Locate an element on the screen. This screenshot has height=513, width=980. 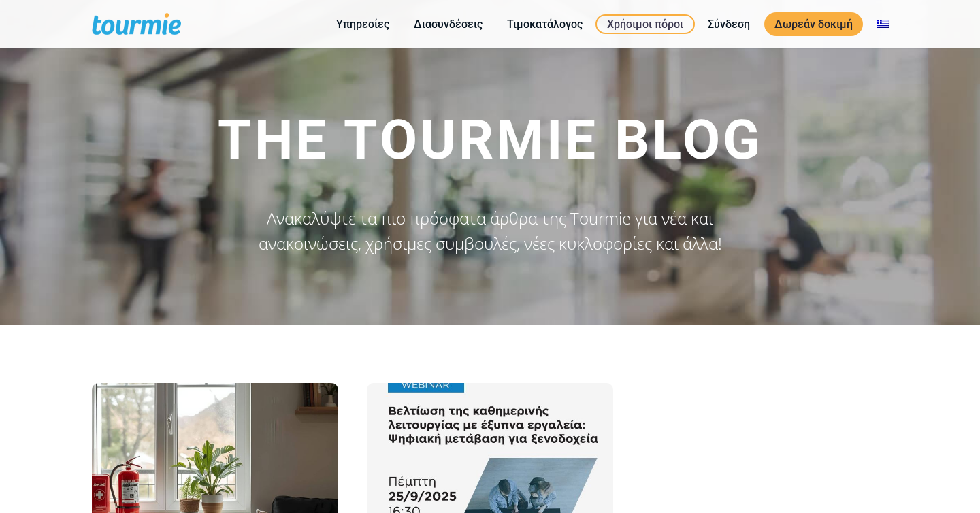
a: Υπηρεσίες is located at coordinates (362, 24).